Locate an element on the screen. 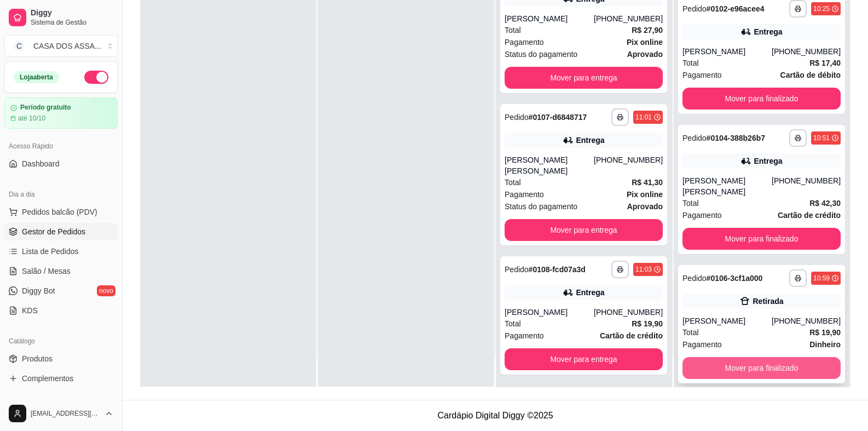 This screenshot has width=868, height=431. span: Produtos is located at coordinates (37, 359).